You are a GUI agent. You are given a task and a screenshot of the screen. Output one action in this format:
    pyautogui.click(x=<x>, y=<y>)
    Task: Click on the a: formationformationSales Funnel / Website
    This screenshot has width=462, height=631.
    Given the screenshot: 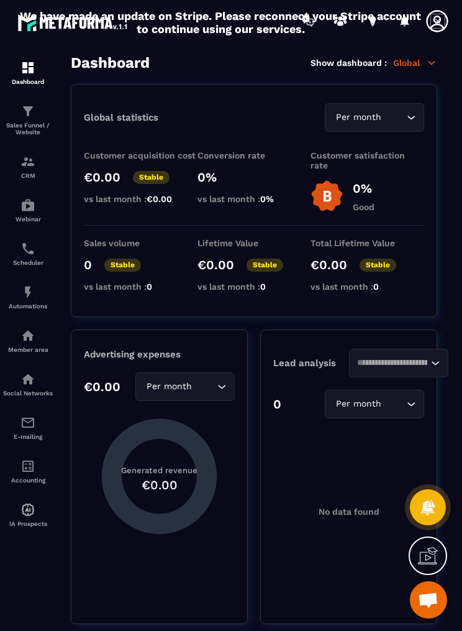 What is the action you would take?
    pyautogui.click(x=28, y=119)
    